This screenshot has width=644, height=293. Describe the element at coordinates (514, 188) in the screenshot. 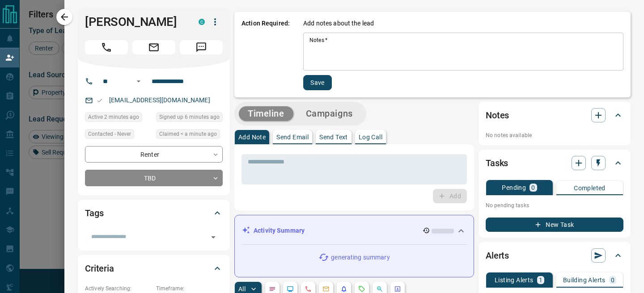

I see `p: Pending` at that location.